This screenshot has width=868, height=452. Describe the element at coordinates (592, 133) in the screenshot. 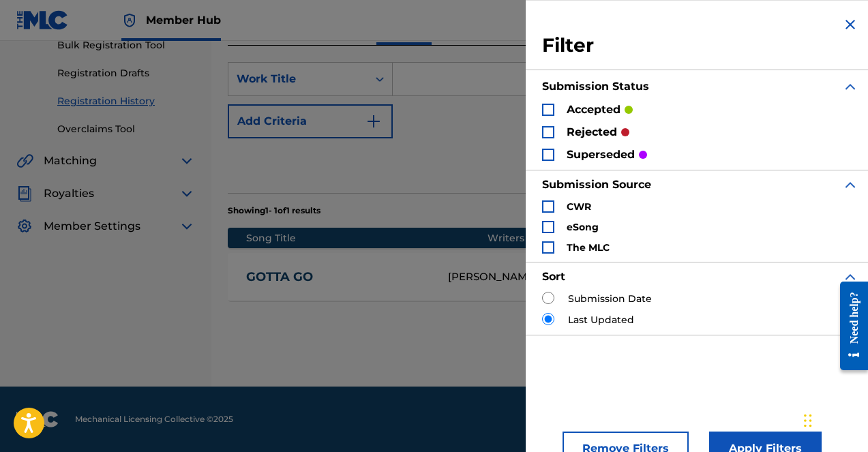

I see `p: rejected` at that location.